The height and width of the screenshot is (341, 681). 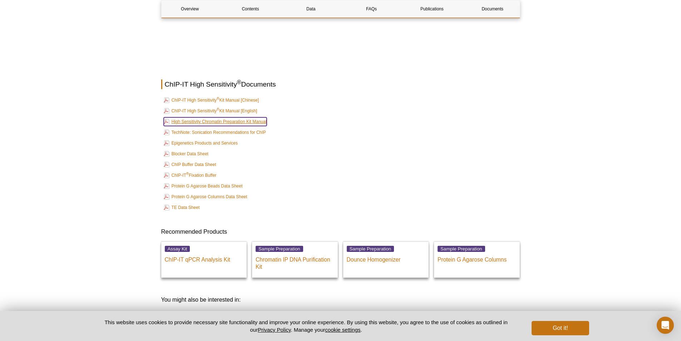 What do you see at coordinates (177, 248) in the screenshot?
I see `span: Assay Kit` at bounding box center [177, 248].